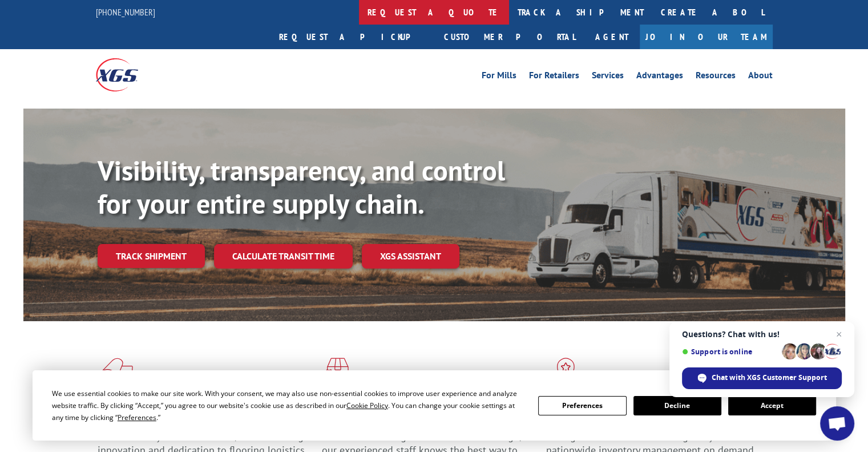 The height and width of the screenshot is (452, 868). I want to click on b: Visibility, transparency, and control for your entire supply chain., so click(302, 187).